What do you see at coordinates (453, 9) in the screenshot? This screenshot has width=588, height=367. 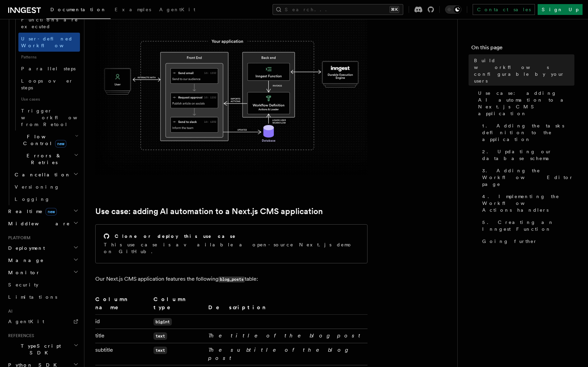 I see `button: Toggle dark mode` at bounding box center [453, 9].